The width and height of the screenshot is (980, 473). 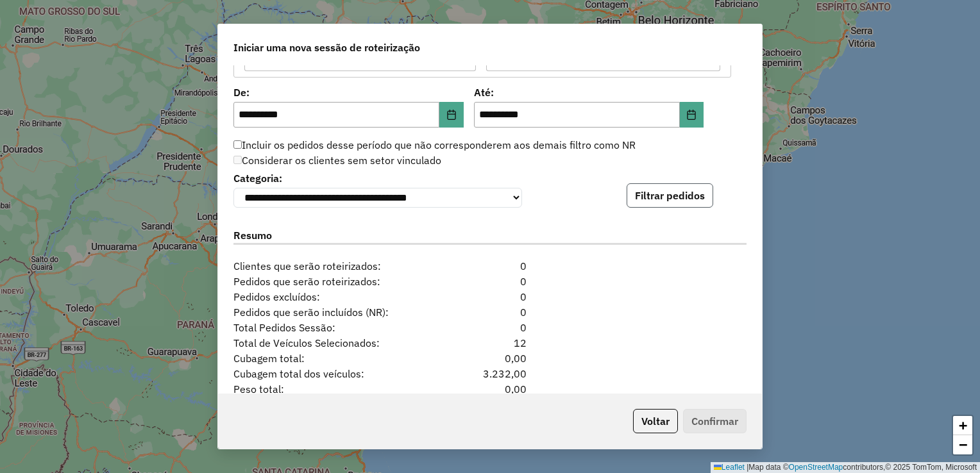 I want to click on div: Map data © contributors,© 2025 TomTom, Microsoft, so click(x=845, y=467).